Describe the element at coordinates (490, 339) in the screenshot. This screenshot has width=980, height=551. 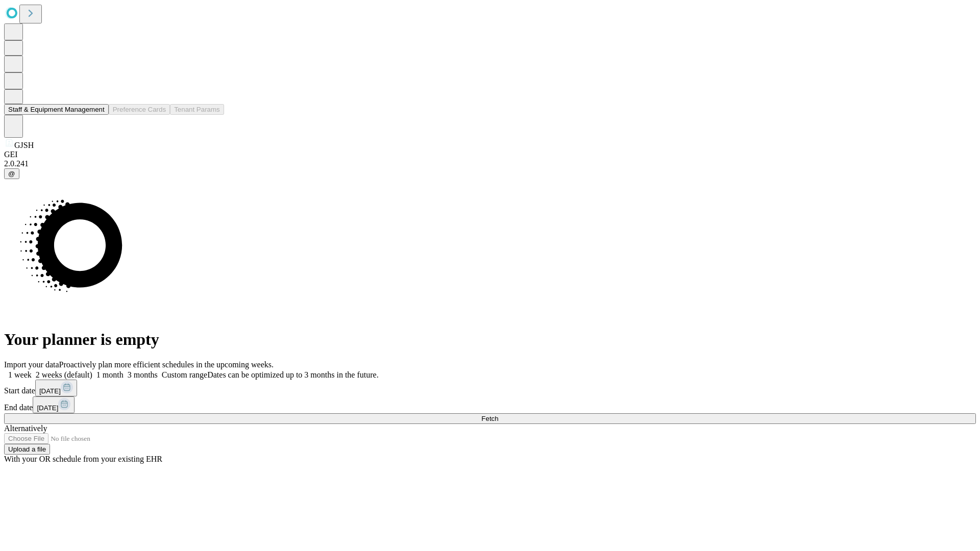
I see `h1: Your planner is empty` at that location.